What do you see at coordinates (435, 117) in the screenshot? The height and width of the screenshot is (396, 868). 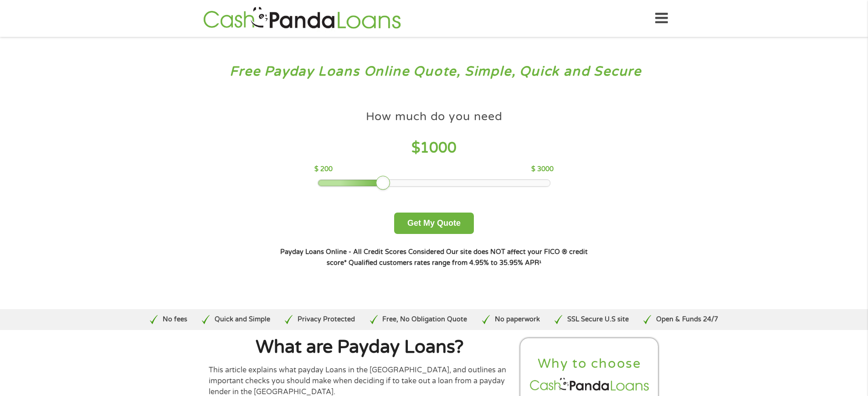 I see `h4: How much do you need` at bounding box center [435, 117].